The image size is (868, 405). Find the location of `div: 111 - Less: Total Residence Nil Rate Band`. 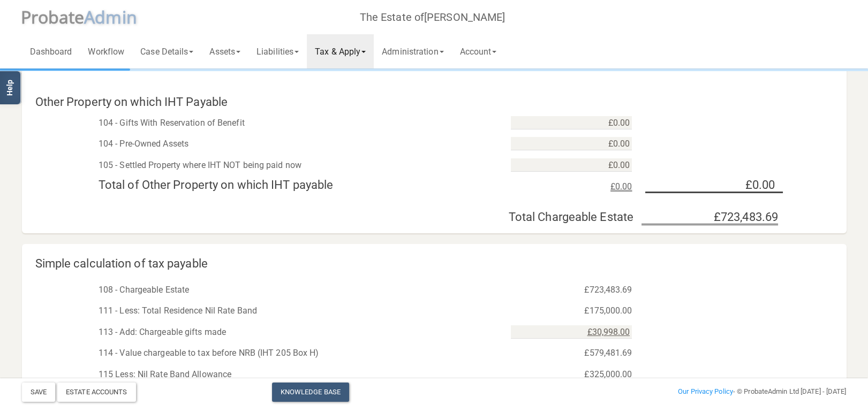

div: 111 - Less: Total Residence Nil Rate Band is located at coordinates (296, 311).